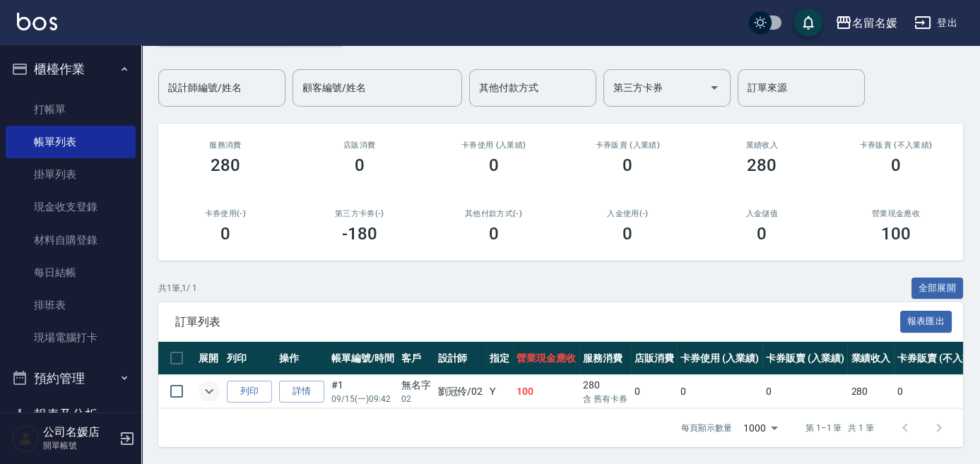 This screenshot has height=464, width=980. I want to click on h3: -180, so click(359, 233).